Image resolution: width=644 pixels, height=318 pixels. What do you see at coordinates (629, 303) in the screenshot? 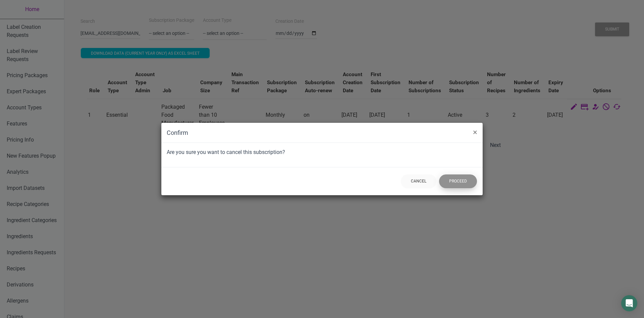
I see `div: Open Intercom Messenger` at bounding box center [629, 303].